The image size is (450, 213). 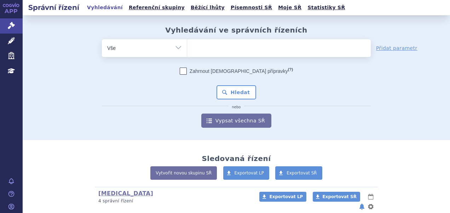 What do you see at coordinates (236, 158) in the screenshot?
I see `h2: Sledovaná řízení` at bounding box center [236, 158].